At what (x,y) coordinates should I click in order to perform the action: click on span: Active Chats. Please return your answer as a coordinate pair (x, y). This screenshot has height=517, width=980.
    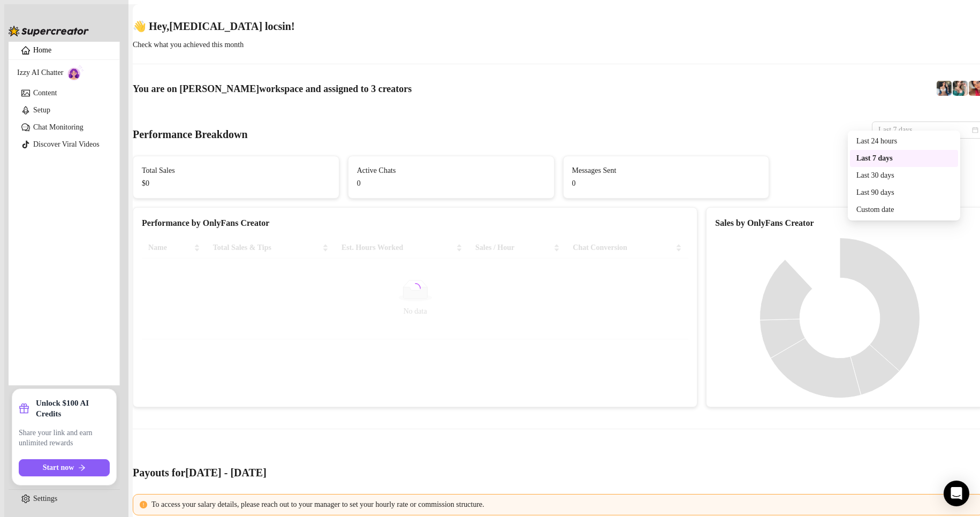
    Looking at the image, I should click on (452, 170).